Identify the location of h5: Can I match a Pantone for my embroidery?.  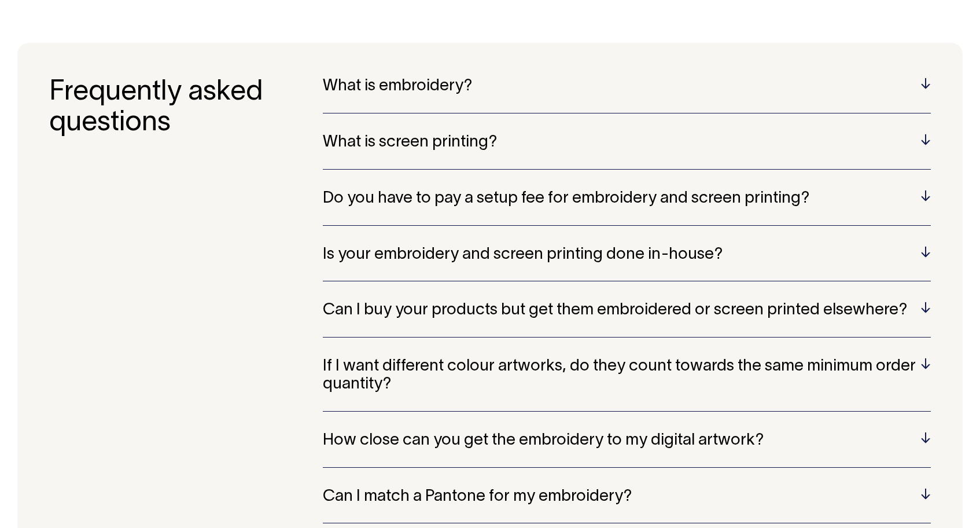
(627, 497).